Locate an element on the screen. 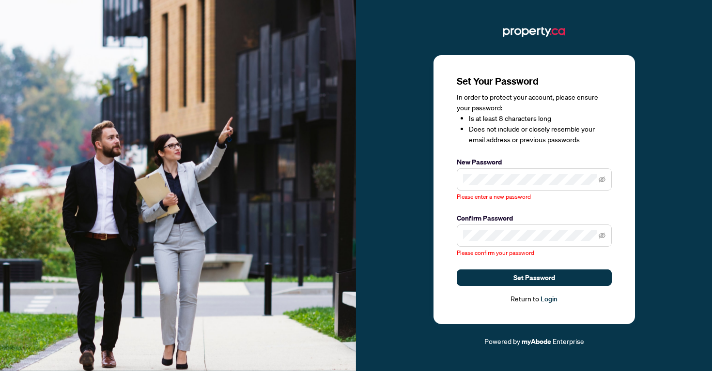  button: Set Password is located at coordinates (534, 278).